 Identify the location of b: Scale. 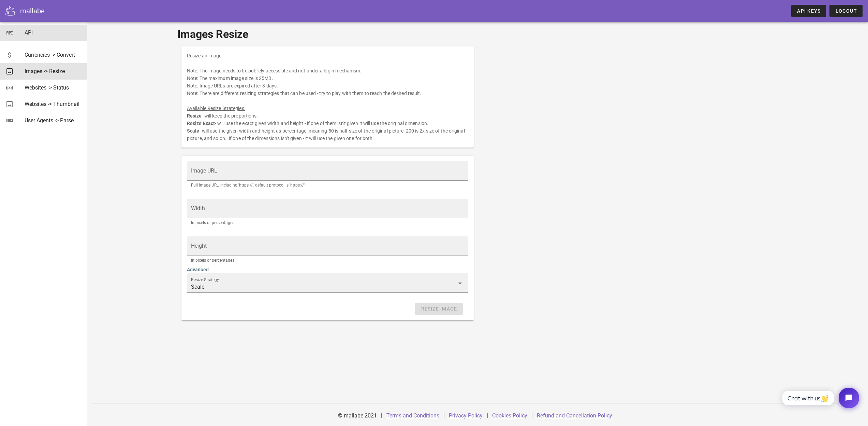
(193, 131).